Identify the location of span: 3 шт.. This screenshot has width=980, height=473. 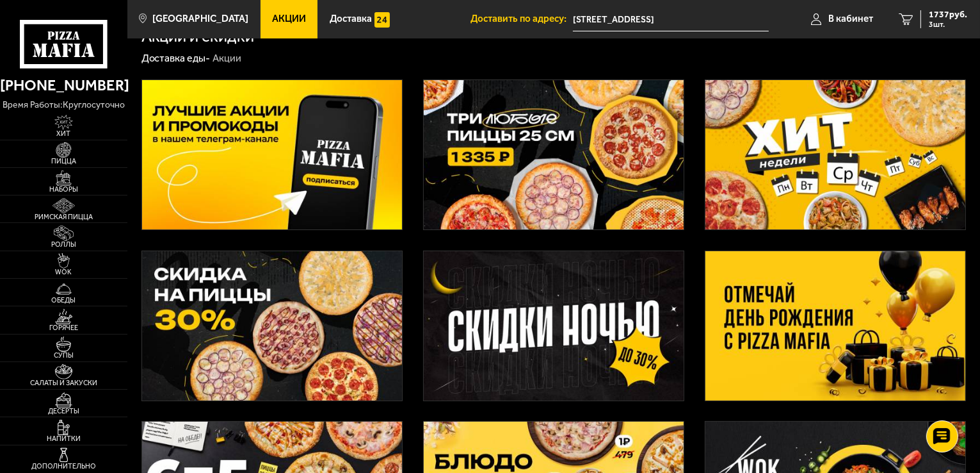
(948, 24).